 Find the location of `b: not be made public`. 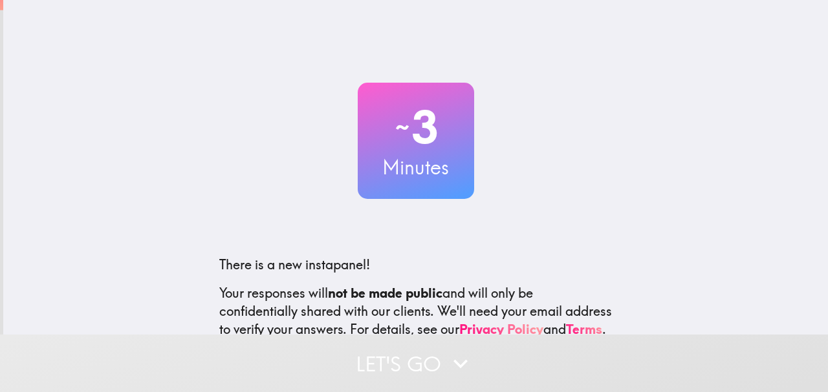

b: not be made public is located at coordinates (385, 293).